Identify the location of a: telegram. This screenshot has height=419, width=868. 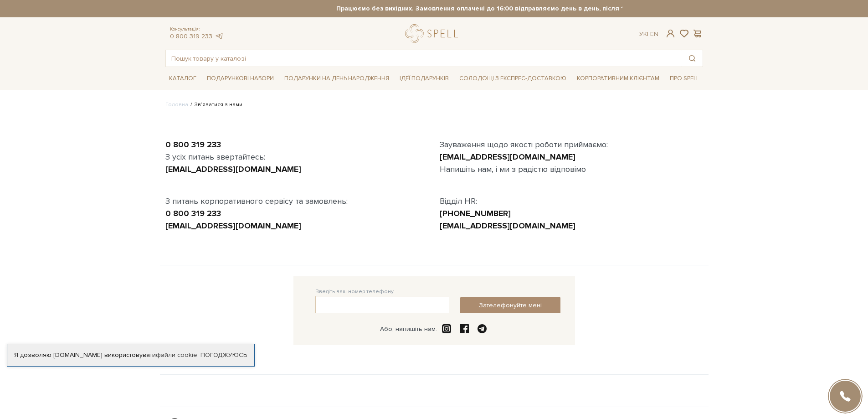
(219, 36).